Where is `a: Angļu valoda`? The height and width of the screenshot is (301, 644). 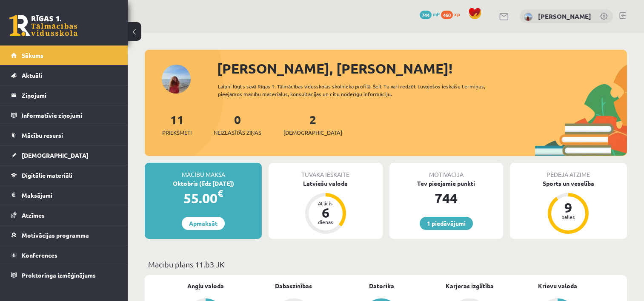 a: Angļu valoda is located at coordinates (206, 286).